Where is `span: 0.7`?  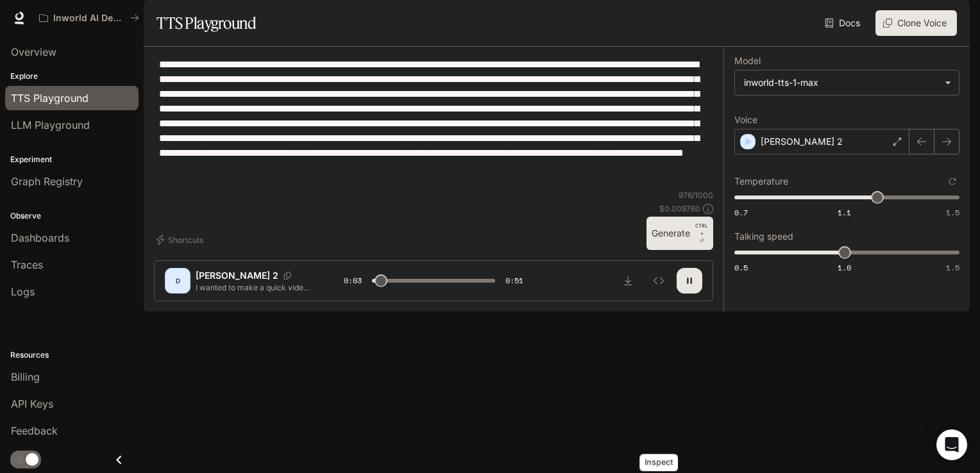
span: 0.7 is located at coordinates (741, 212).